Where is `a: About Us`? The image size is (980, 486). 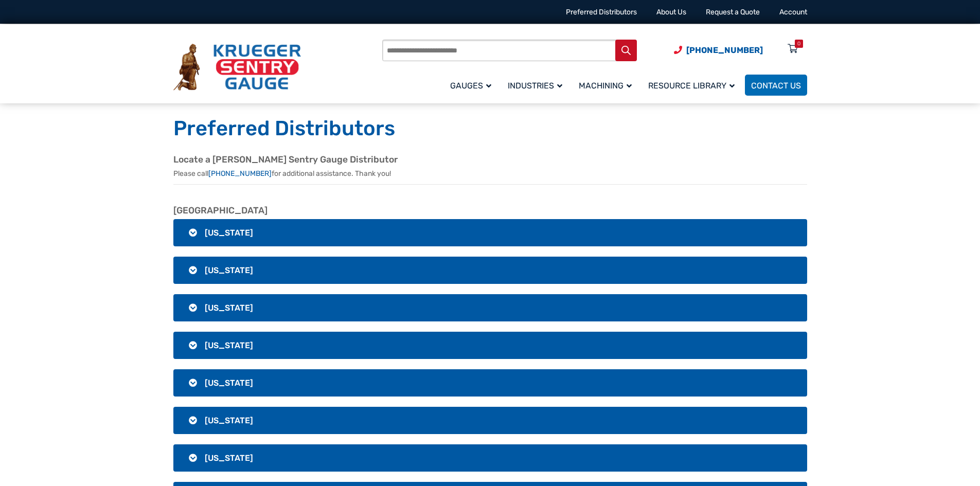 a: About Us is located at coordinates (671, 12).